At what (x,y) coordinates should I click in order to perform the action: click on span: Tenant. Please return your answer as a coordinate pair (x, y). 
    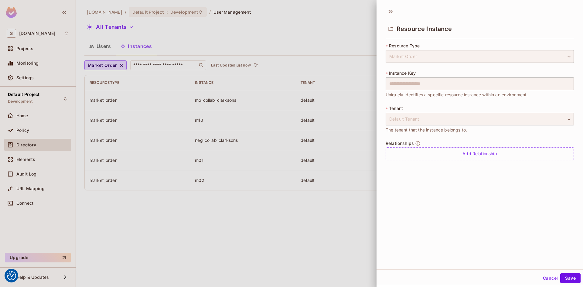
    Looking at the image, I should click on (396, 108).